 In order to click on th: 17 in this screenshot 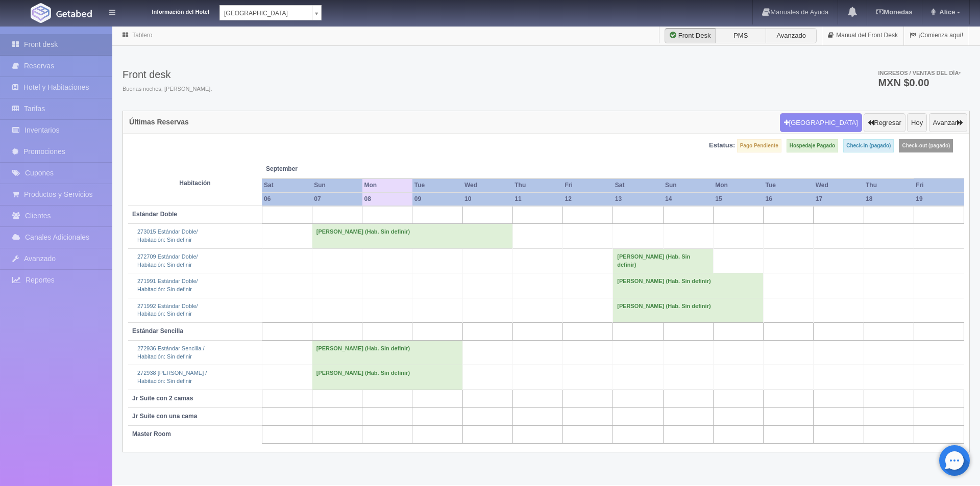, I will do `click(838, 199)`.